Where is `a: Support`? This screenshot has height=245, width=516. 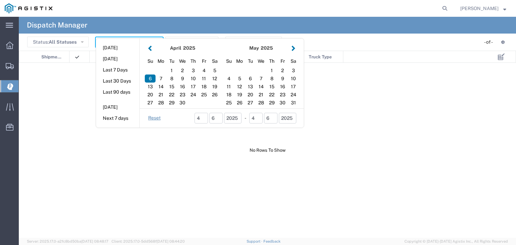
a: Support is located at coordinates (255, 241).